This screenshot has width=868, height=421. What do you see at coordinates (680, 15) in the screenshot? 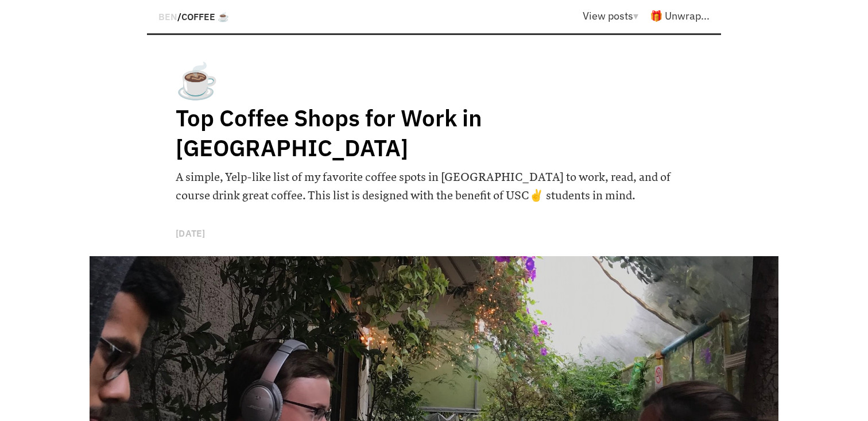
I see `a: 🎁 Unwrap...` at bounding box center [680, 15].